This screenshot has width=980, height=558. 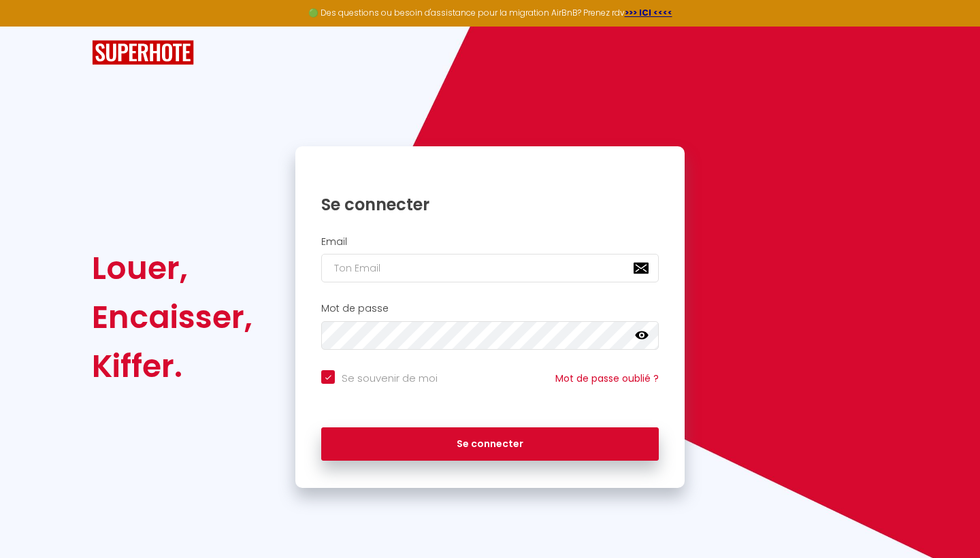 What do you see at coordinates (649, 12) in the screenshot?
I see `a: >>> ICI <<<<` at bounding box center [649, 12].